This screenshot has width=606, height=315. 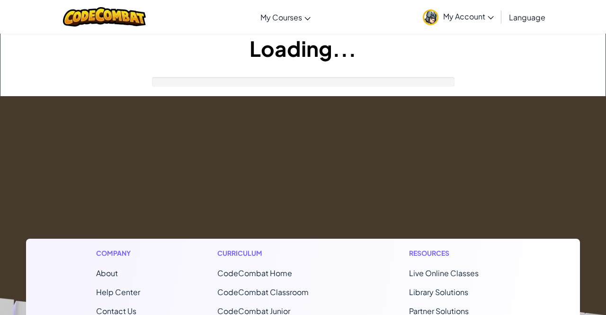 What do you see at coordinates (458, 17) in the screenshot?
I see `a: My Account` at bounding box center [458, 17].